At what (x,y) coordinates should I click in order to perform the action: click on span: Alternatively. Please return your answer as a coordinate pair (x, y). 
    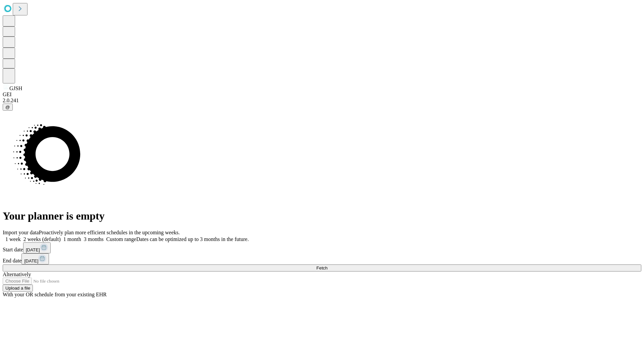
    Looking at the image, I should click on (17, 274).